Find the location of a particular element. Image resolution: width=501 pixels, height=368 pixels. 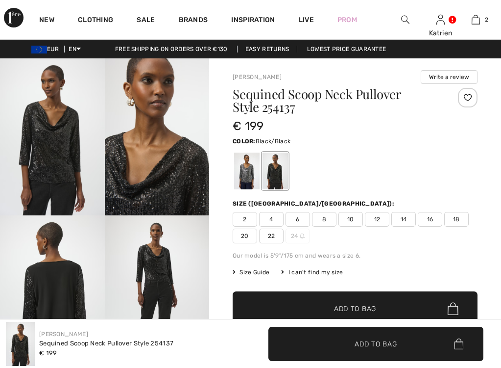

span: 24 is located at coordinates (298, 236).